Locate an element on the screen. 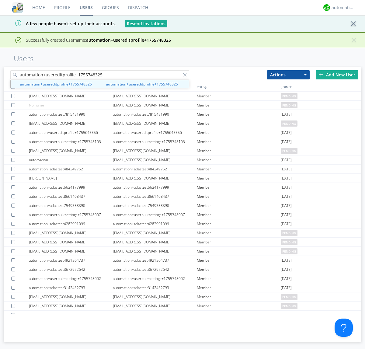  button: Resend Invitations is located at coordinates (146, 24).